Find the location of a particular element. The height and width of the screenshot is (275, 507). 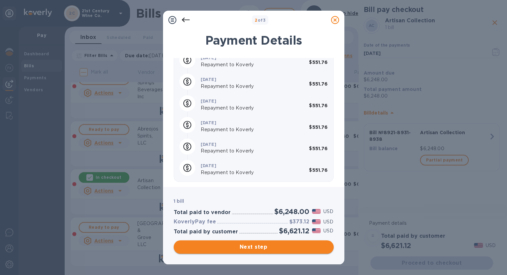

h2: $6,248.00 is located at coordinates (292, 212).